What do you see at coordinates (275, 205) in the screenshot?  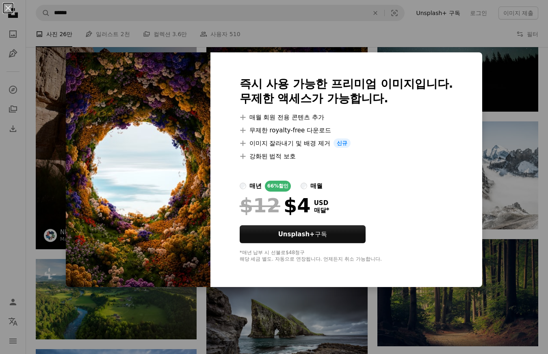 I see `div: $4` at bounding box center [275, 205].